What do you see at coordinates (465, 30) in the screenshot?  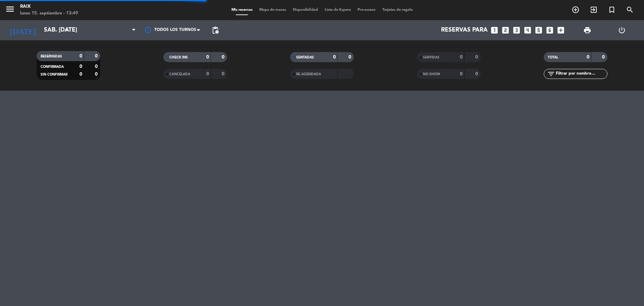 I see `span: Reservas para` at bounding box center [465, 30].